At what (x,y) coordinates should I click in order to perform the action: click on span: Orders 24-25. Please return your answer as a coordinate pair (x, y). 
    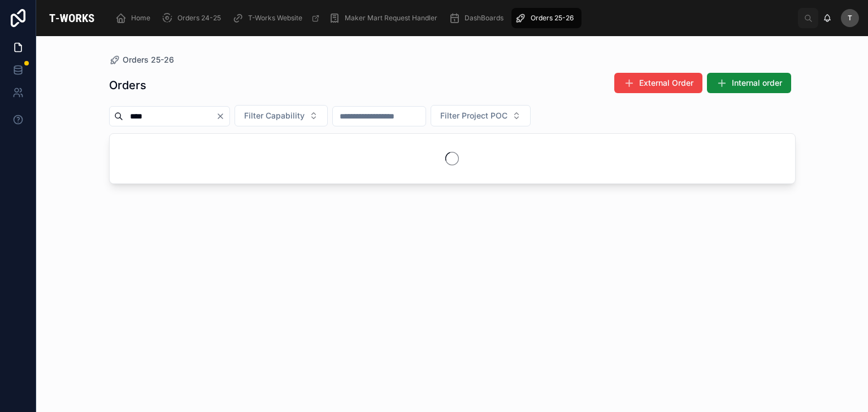
    Looking at the image, I should click on (199, 18).